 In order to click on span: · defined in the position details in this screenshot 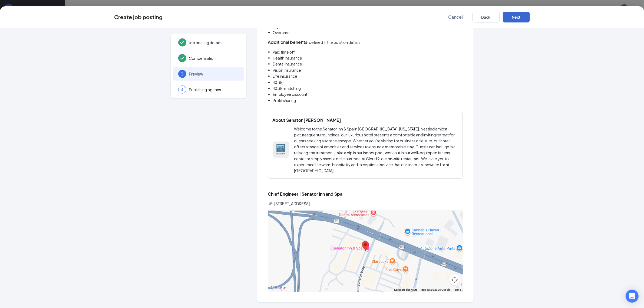, I will do `click(334, 42)`.